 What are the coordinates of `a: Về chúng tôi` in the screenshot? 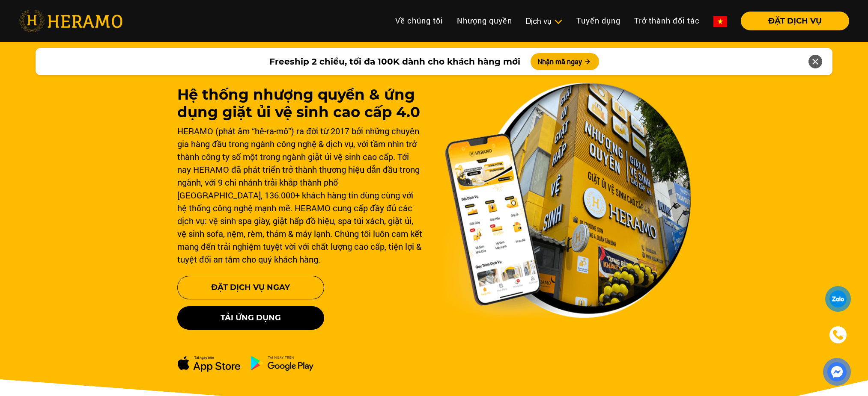 It's located at (419, 21).